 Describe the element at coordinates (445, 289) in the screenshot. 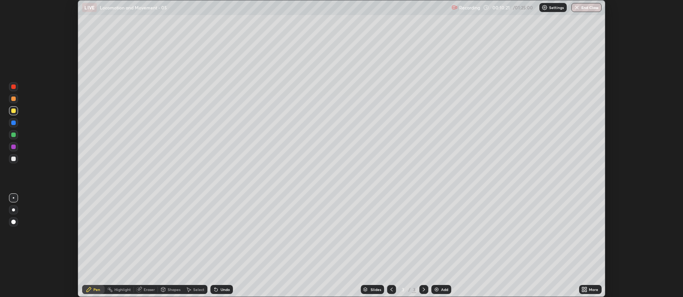

I see `div: Add` at that location.